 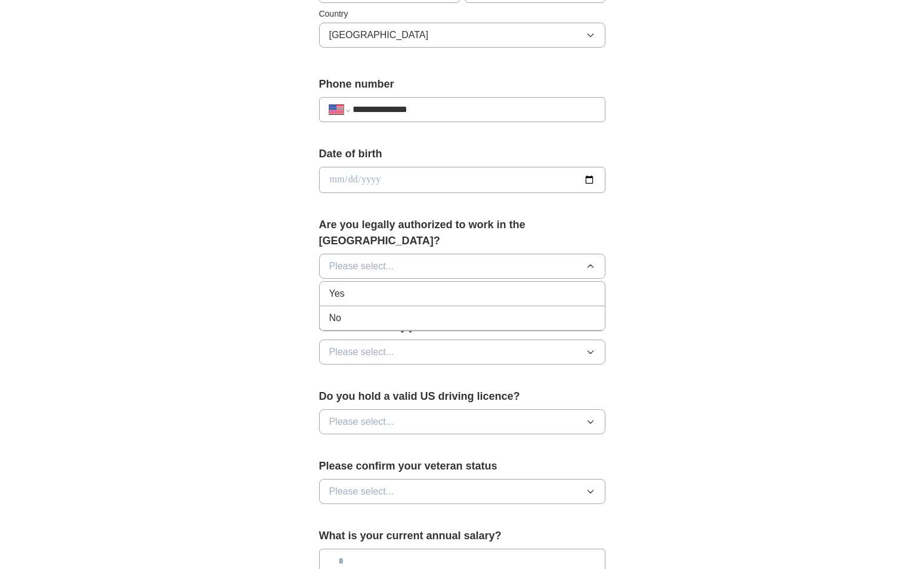 I want to click on label: Phone number, so click(x=462, y=84).